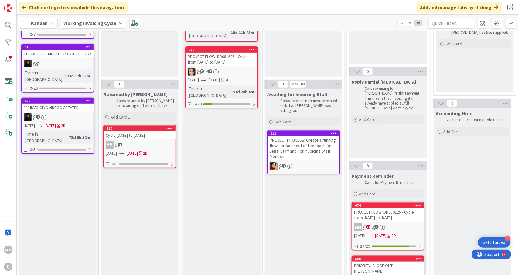 This screenshot has width=518, height=275. Describe the element at coordinates (298, 84) in the screenshot. I see `div: Max 100` at that location.